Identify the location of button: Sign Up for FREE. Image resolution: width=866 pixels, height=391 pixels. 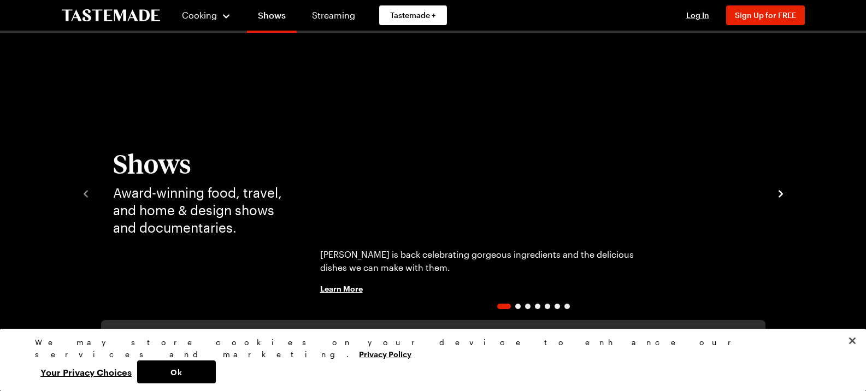
(765, 15).